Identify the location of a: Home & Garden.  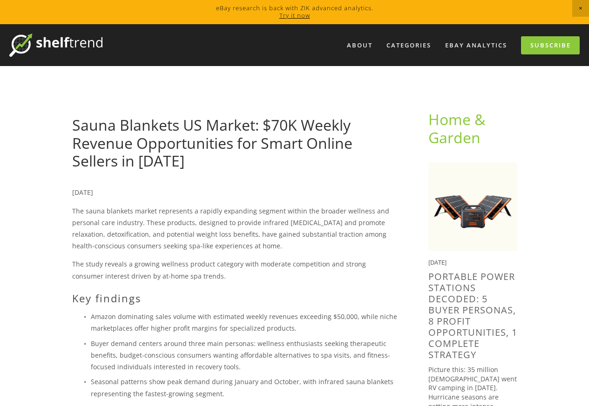
(459, 128).